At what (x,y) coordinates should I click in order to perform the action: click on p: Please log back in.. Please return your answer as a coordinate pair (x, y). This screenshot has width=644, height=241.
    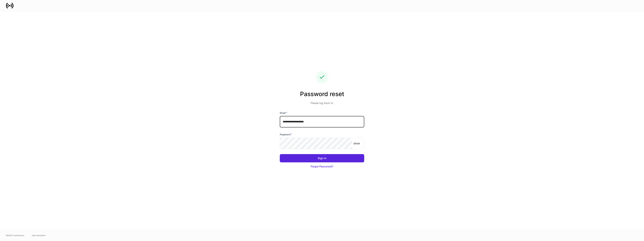
    Looking at the image, I should click on (322, 103).